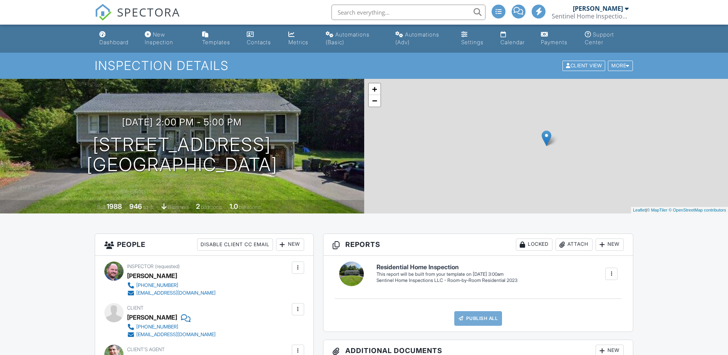 The image size is (728, 355). What do you see at coordinates (149, 12) in the screenshot?
I see `span: SPECTORA` at bounding box center [149, 12].